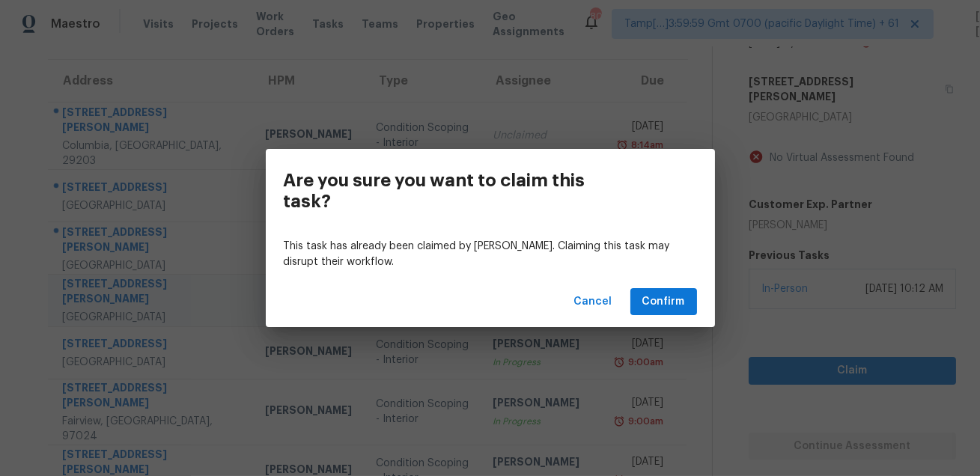 The width and height of the screenshot is (980, 476). I want to click on span: Confirm, so click(664, 302).